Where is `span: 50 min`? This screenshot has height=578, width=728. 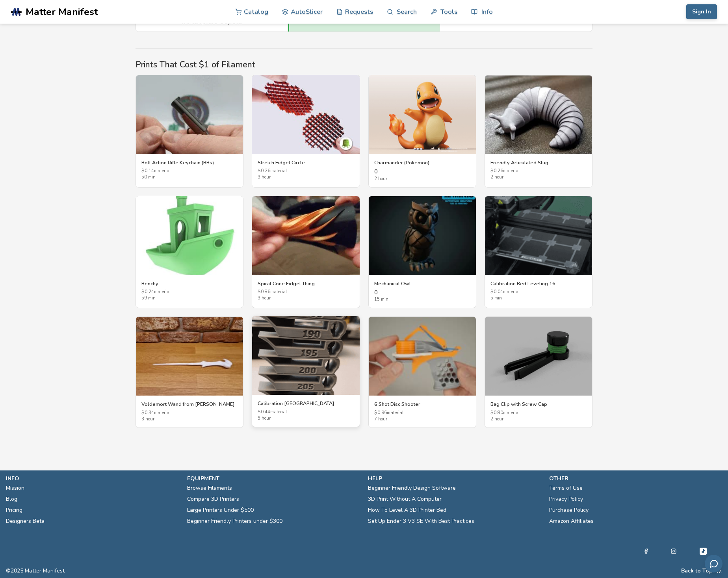 span: 50 min is located at coordinates (190, 177).